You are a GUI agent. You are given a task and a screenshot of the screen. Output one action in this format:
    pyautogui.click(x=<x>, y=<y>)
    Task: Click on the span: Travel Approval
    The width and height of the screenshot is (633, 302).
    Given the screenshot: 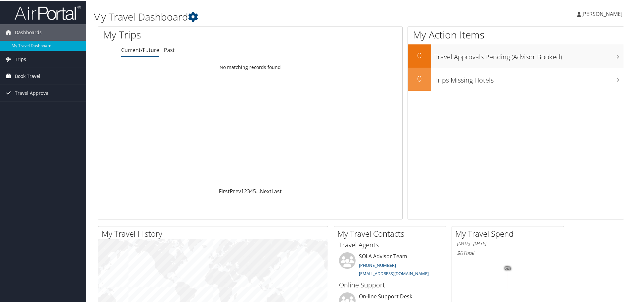 What is the action you would take?
    pyautogui.click(x=32, y=92)
    